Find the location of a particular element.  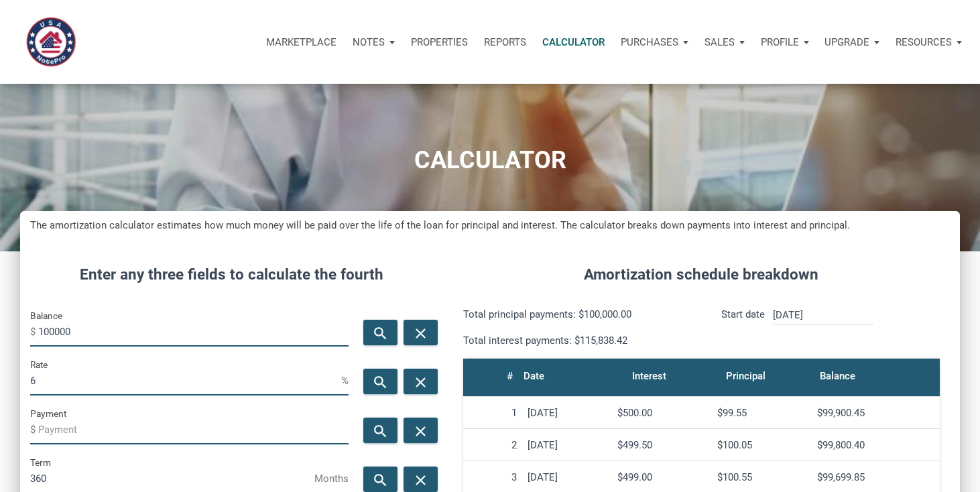

div: $500.00 is located at coordinates (662, 413).